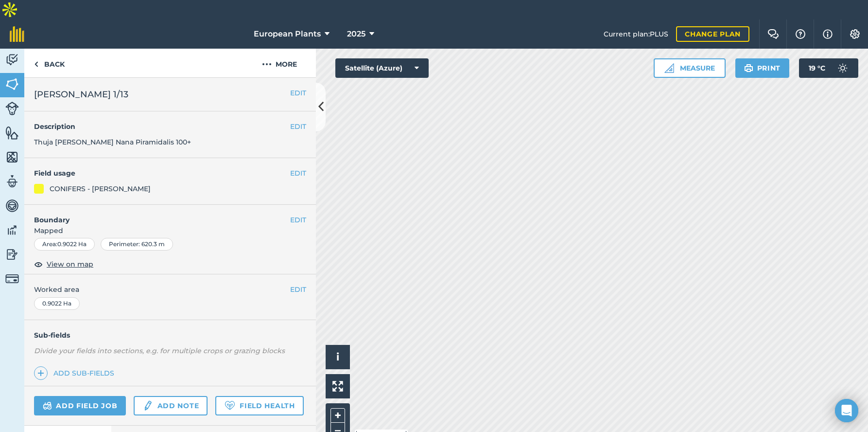 The width and height of the screenshot is (868, 432). Describe the element at coordinates (291, 34) in the screenshot. I see `button: European Plants` at that location.